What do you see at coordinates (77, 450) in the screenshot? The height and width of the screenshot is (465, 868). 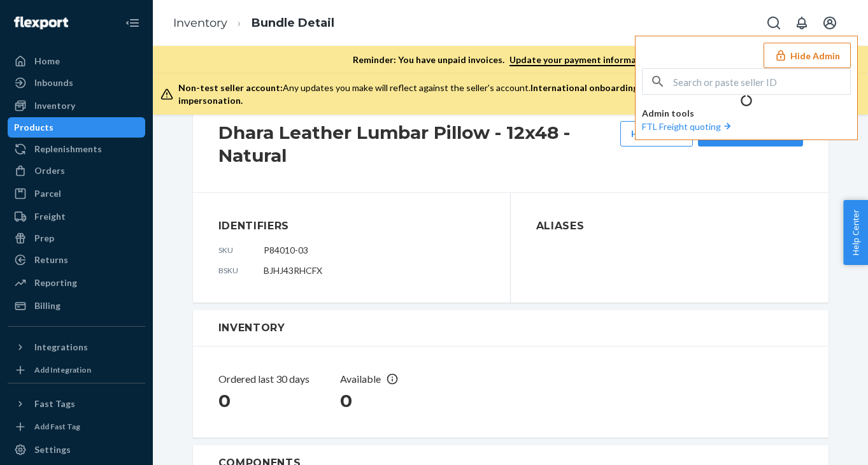 I see `a: Settings` at bounding box center [77, 450].